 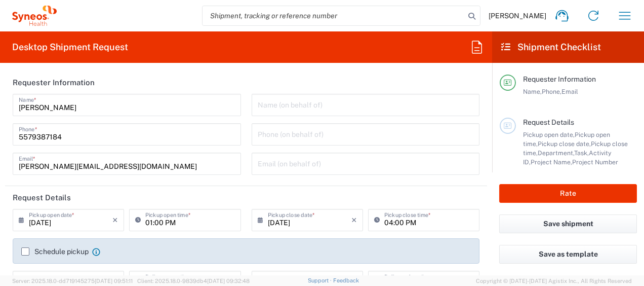 I want to click on button: Rate, so click(x=568, y=193).